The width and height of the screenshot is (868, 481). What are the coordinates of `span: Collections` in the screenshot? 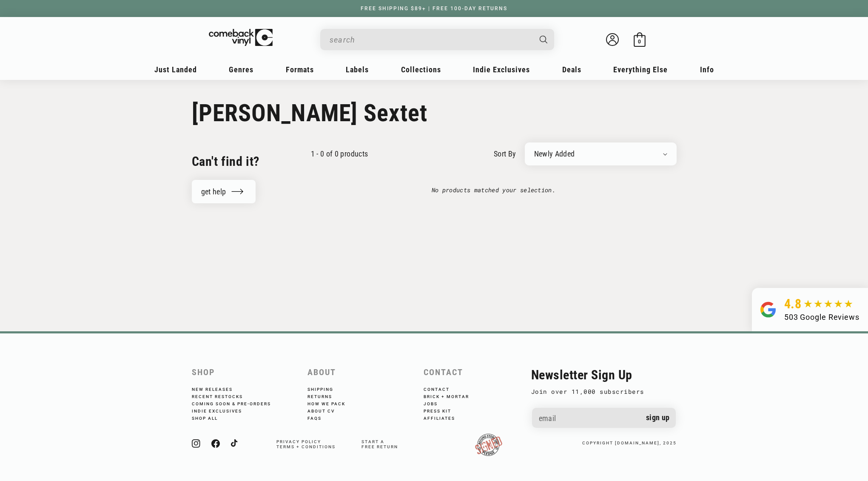 It's located at (420, 69).